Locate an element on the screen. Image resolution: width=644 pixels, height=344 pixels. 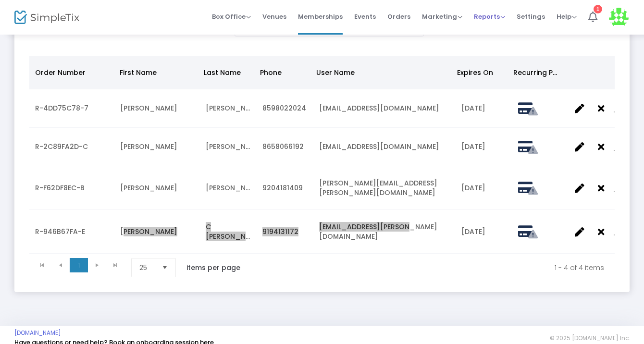
span: Reports is located at coordinates (490, 16).